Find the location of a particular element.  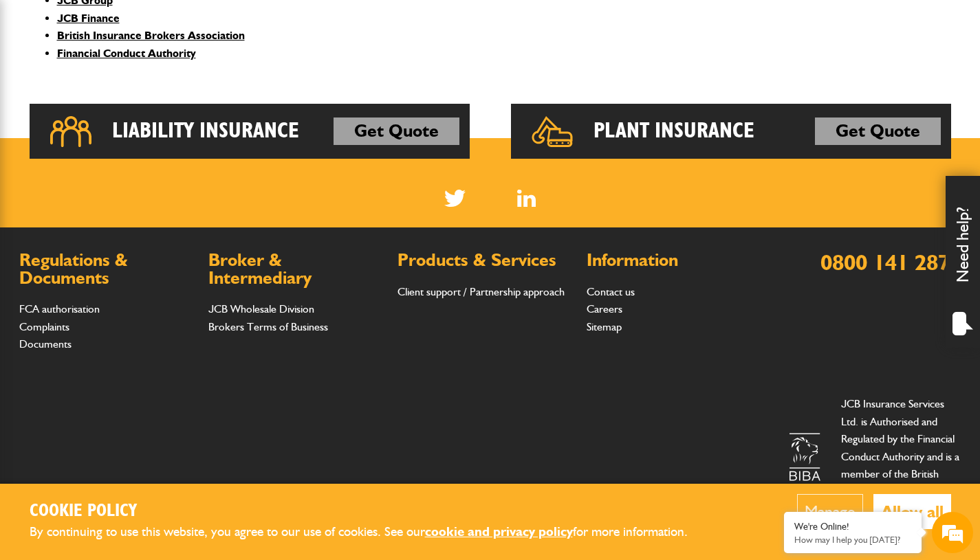

a: JCB Wholesale Division is located at coordinates (261, 309).